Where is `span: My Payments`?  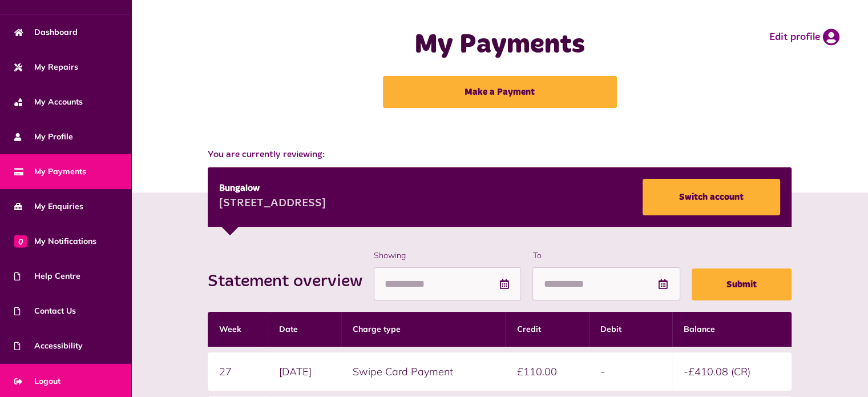
span: My Payments is located at coordinates (50, 171).